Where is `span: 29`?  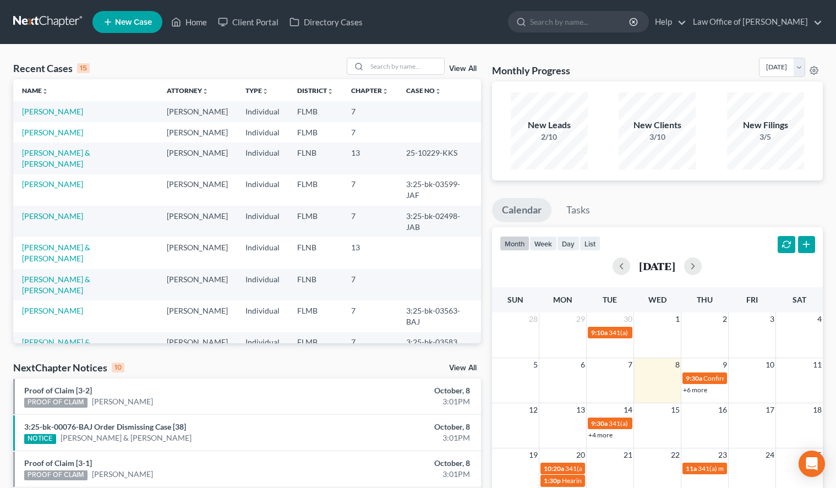 span: 29 is located at coordinates (581, 319).